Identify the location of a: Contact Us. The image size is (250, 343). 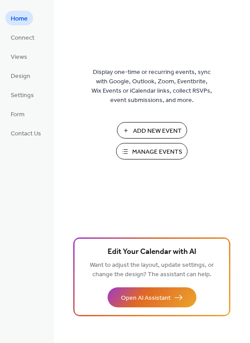
(26, 133).